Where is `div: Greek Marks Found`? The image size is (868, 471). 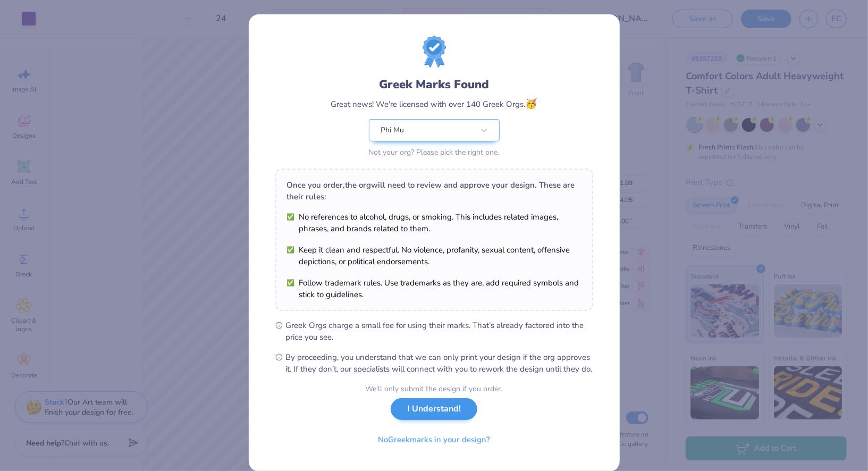
div: Greek Marks Found is located at coordinates (434, 85).